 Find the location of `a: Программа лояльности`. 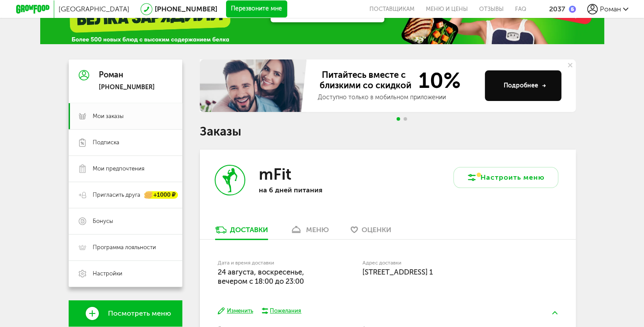

a: Программа лояльности is located at coordinates (126, 247).